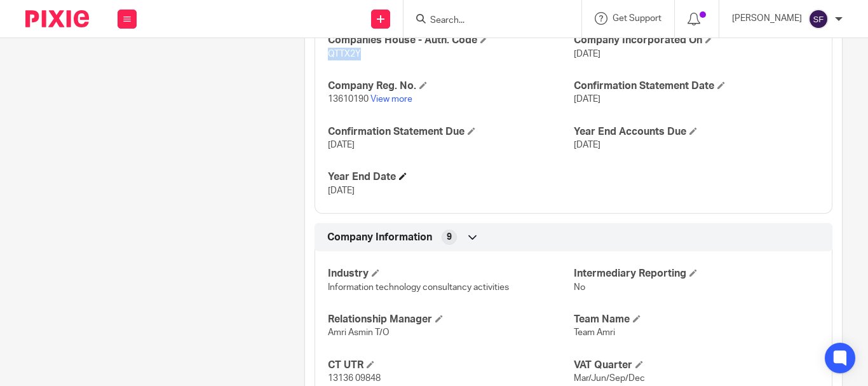 This screenshot has height=386, width=868. Describe the element at coordinates (345, 54) in the screenshot. I see `span: QTTX2Y` at that location.